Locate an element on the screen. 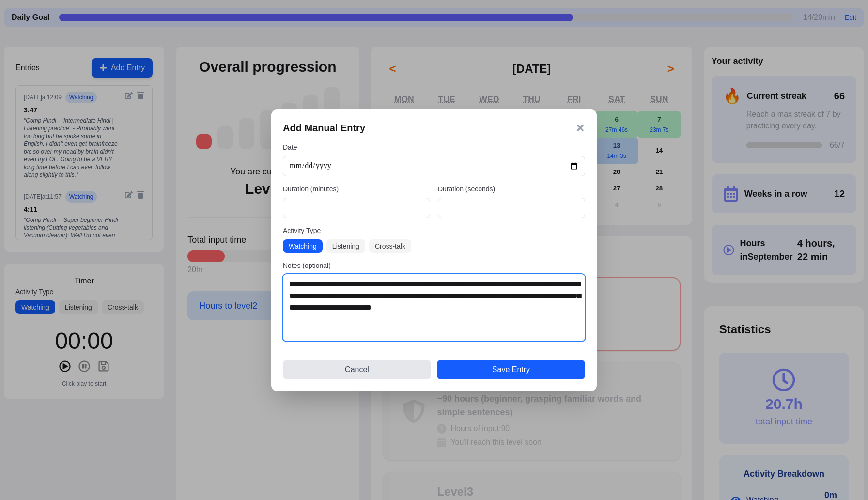 The image size is (868, 500). button: Cross-talk is located at coordinates (390, 246).